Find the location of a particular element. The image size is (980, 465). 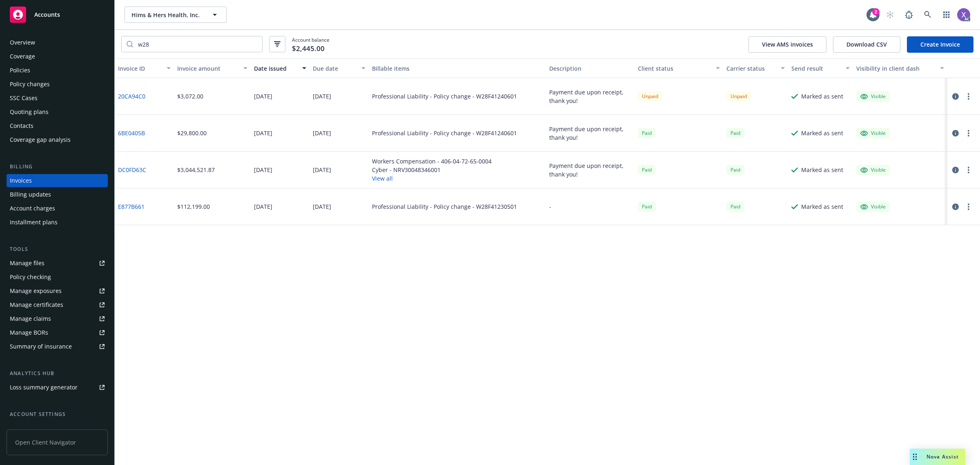

button: Date issued is located at coordinates (280, 68).